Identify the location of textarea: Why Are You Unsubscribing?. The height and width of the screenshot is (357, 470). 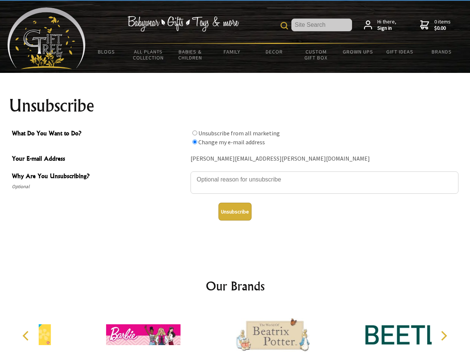
(325, 183).